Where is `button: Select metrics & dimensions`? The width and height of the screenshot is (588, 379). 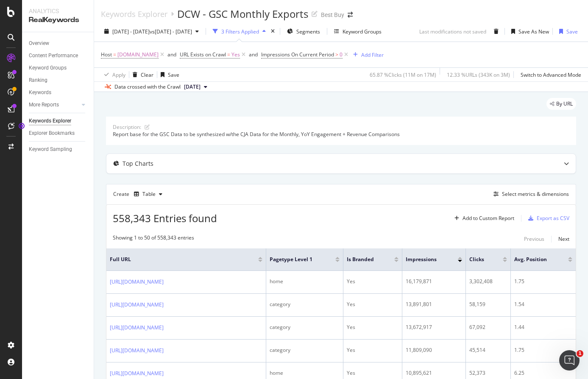
button: Select metrics & dimensions is located at coordinates (529, 194).